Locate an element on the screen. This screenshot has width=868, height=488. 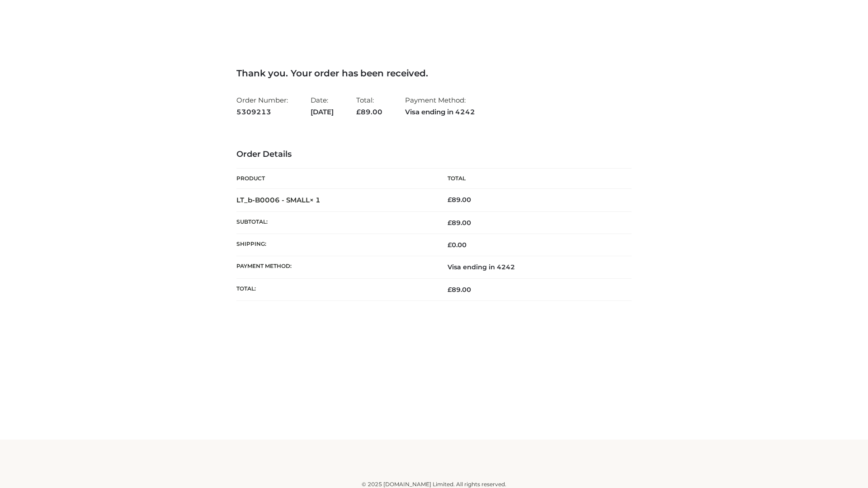
td: Visa ending in 4242 is located at coordinates (533, 267).